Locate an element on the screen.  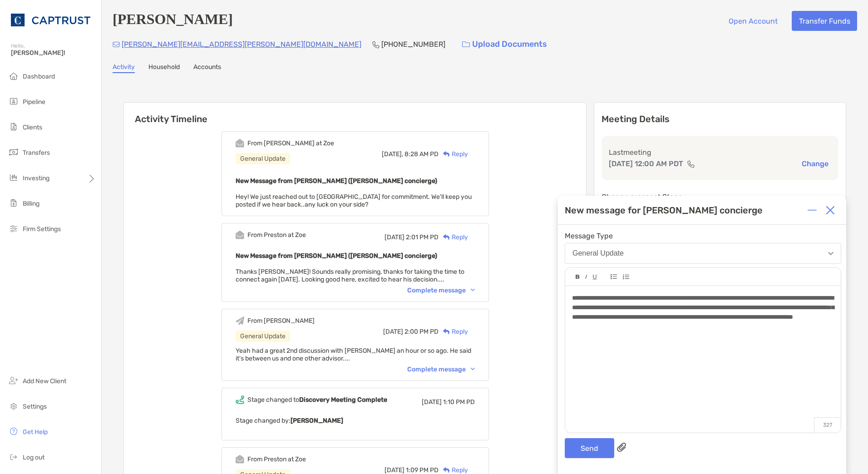
p: 327 is located at coordinates (828, 425).